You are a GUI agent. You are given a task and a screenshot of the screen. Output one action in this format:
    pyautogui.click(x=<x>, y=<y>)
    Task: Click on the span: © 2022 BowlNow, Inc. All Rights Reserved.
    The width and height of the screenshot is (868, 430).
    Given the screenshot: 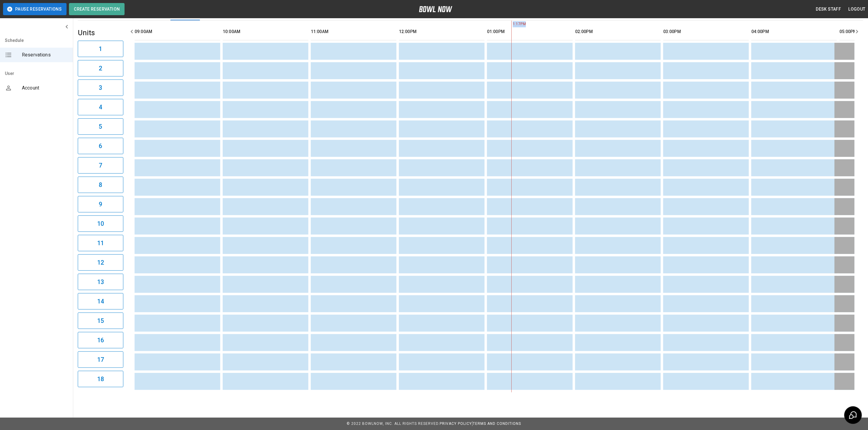 What is the action you would take?
    pyautogui.click(x=393, y=424)
    